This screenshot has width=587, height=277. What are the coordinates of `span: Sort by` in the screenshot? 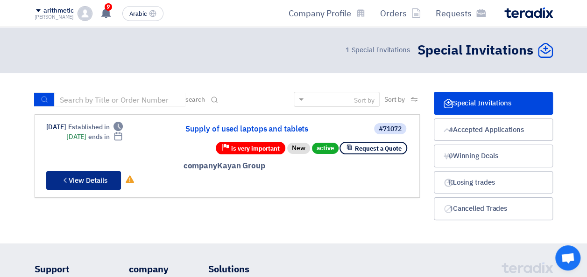 It's located at (394, 99).